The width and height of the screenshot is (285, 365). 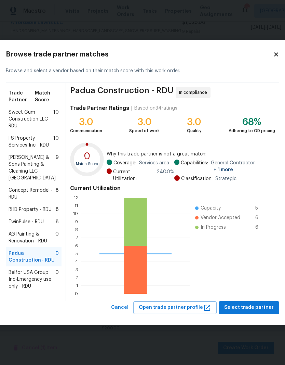 I want to click on text: 4, so click(x=77, y=262).